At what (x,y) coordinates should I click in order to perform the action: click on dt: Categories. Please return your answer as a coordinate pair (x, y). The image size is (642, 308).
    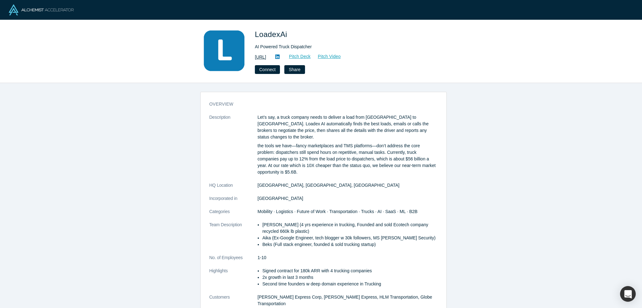
    Looking at the image, I should click on (234, 215).